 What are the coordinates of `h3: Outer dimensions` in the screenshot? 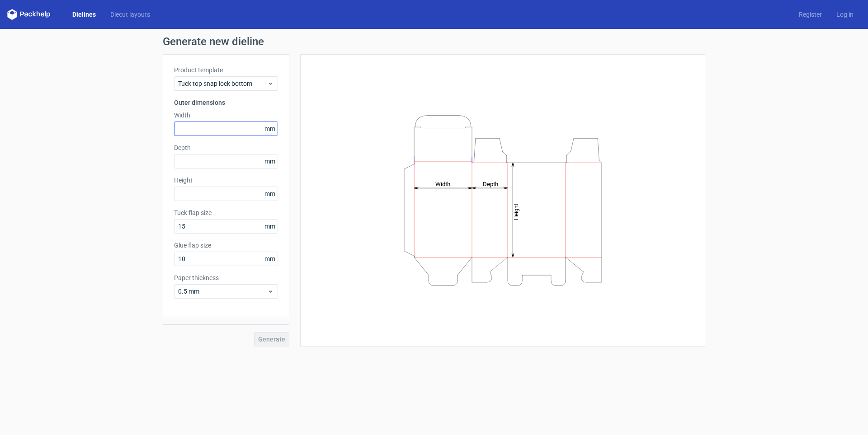 It's located at (226, 103).